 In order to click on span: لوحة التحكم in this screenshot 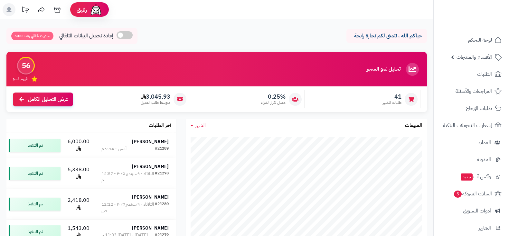, I will do `click(480, 40)`.